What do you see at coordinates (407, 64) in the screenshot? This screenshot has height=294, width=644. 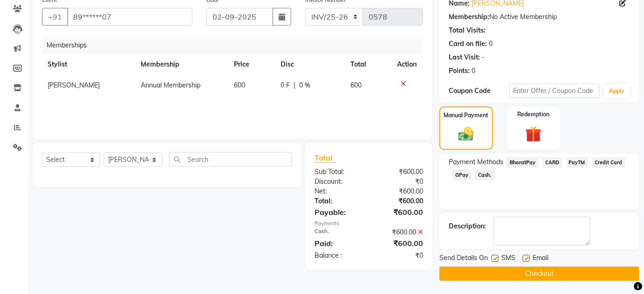 I see `th: Action` at bounding box center [407, 64].